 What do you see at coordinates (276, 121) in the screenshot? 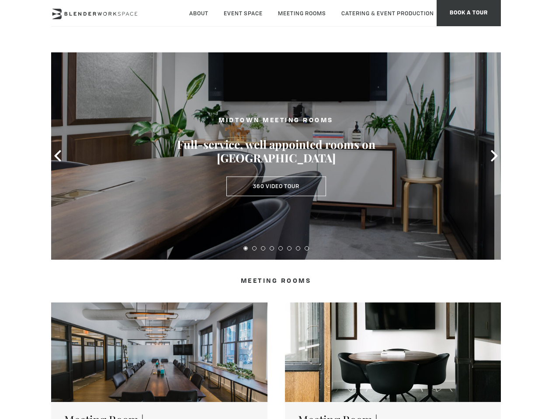
I see `h2: MIDTOWN MEETING ROOMS` at bounding box center [276, 121].